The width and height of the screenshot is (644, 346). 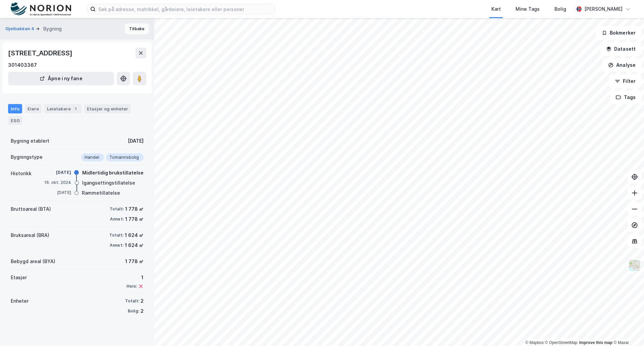 What do you see at coordinates (534, 343) in the screenshot?
I see `a: Mapbox` at bounding box center [534, 343].